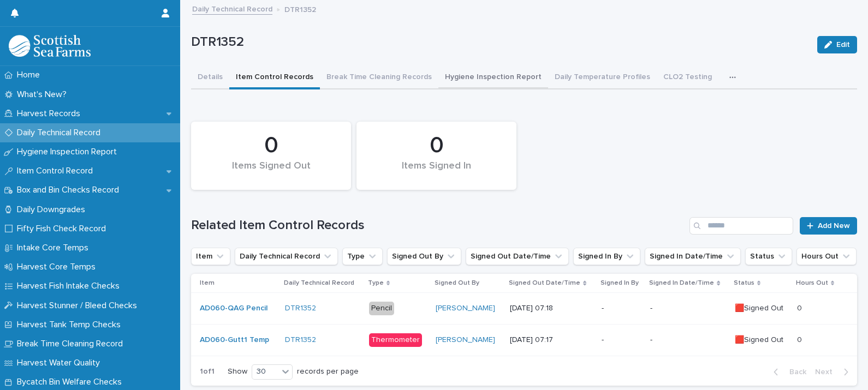  Describe the element at coordinates (70, 190) in the screenshot. I see `p: Box and Bin Checks Record` at that location.